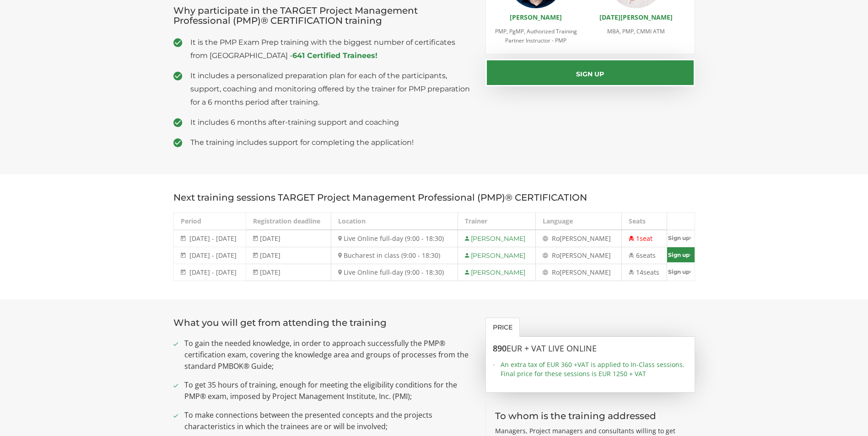  I want to click on h3: Why participate in the TARGET Project Management Professional (PMP)® CERTIFICATION training, so click(323, 15).